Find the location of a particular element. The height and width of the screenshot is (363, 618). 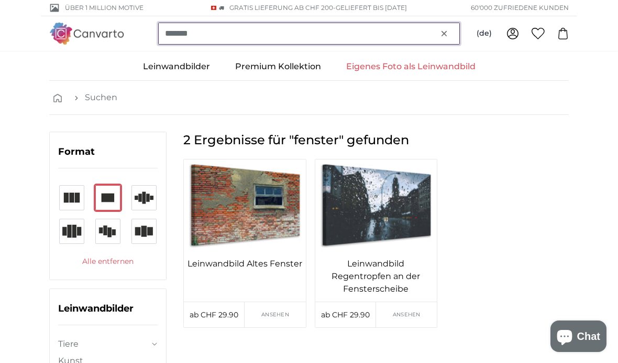

a: Schweiz is located at coordinates (214, 8).